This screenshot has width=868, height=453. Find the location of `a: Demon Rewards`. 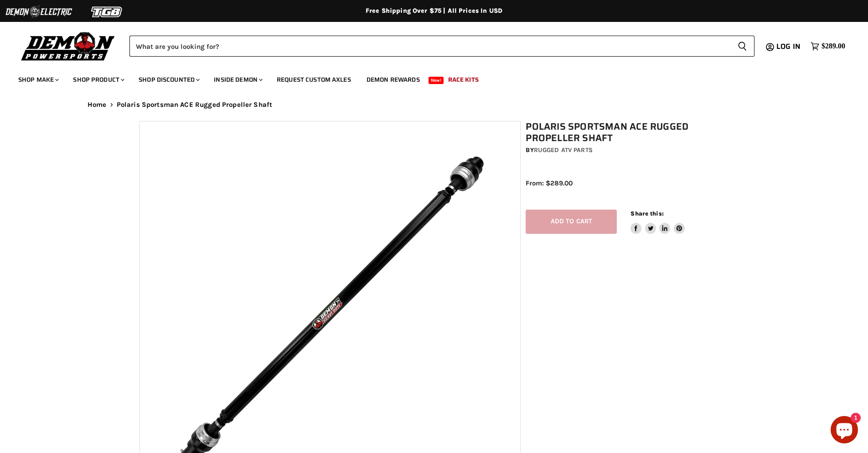

a: Demon Rewards is located at coordinates (393, 79).